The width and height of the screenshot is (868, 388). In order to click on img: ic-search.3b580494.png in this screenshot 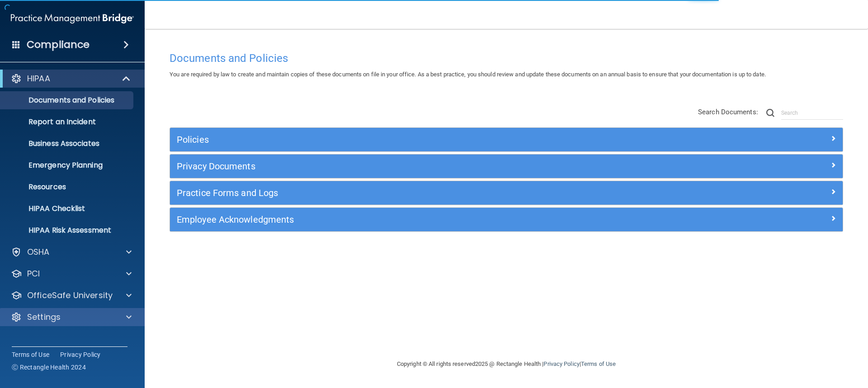, I will do `click(770, 113)`.